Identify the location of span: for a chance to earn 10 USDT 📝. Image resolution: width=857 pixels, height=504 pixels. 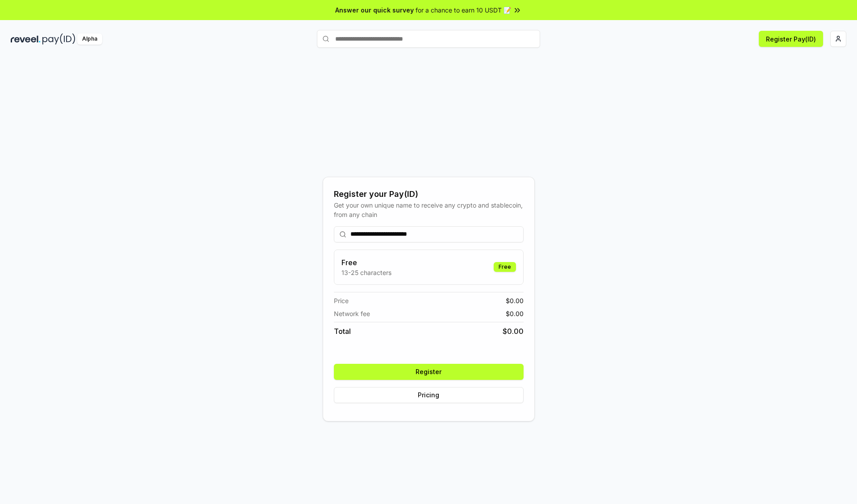
(463, 10).